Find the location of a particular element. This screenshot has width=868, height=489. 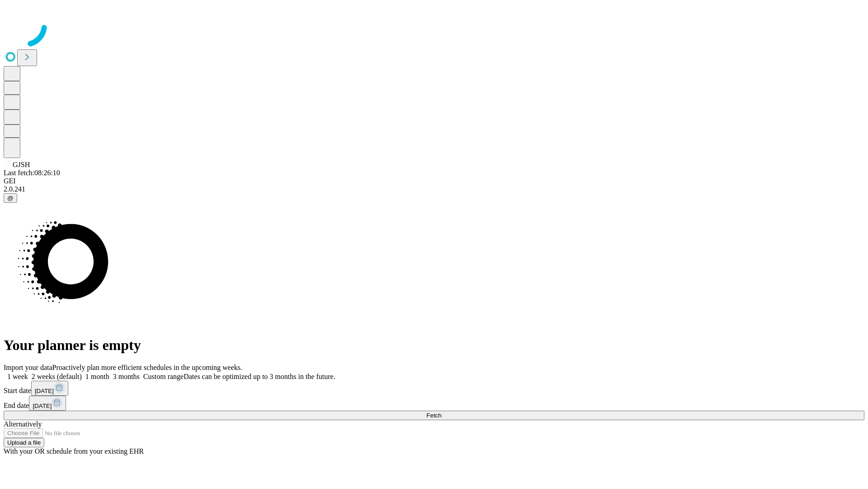

div: End date is located at coordinates (434, 403).